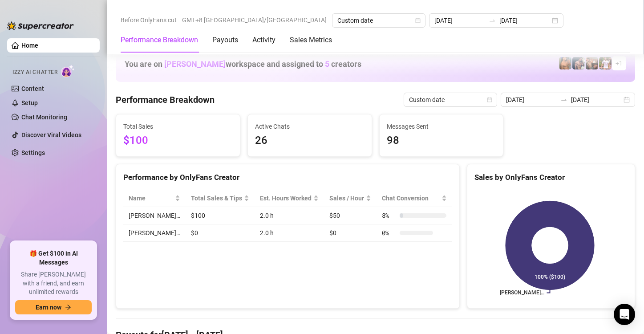 The width and height of the screenshot is (644, 334). What do you see at coordinates (33, 89) in the screenshot?
I see `a: Content` at bounding box center [33, 89].